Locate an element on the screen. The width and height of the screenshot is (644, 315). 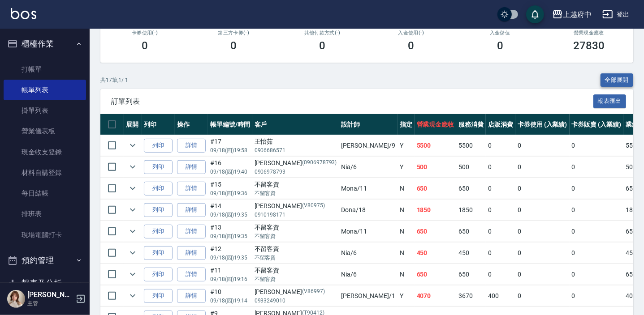
th: 營業現金應收 is located at coordinates (435, 125).